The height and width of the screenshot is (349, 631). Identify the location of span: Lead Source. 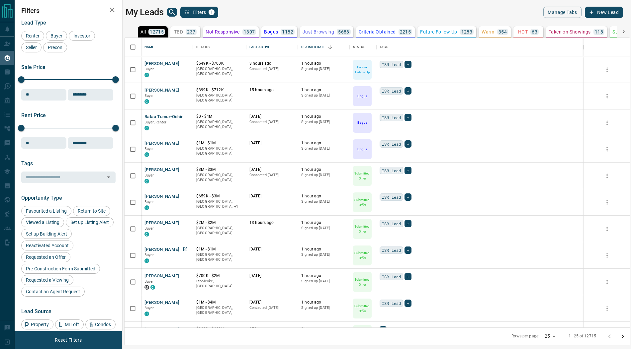
(36, 312).